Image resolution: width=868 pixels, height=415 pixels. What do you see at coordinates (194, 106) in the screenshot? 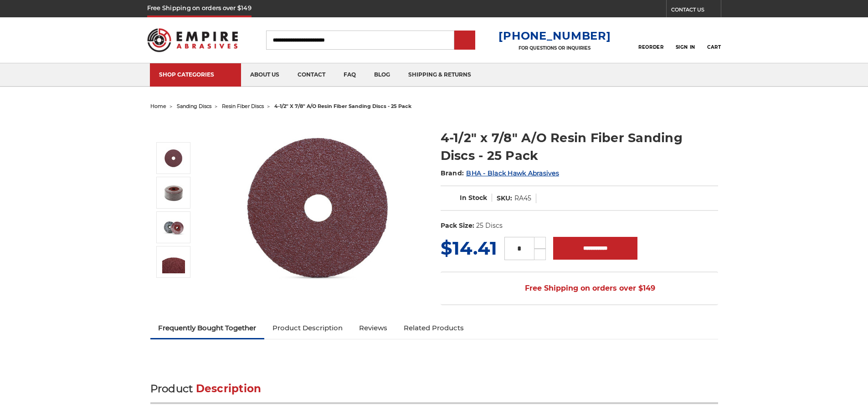
I see `a: sanding discs` at bounding box center [194, 106].